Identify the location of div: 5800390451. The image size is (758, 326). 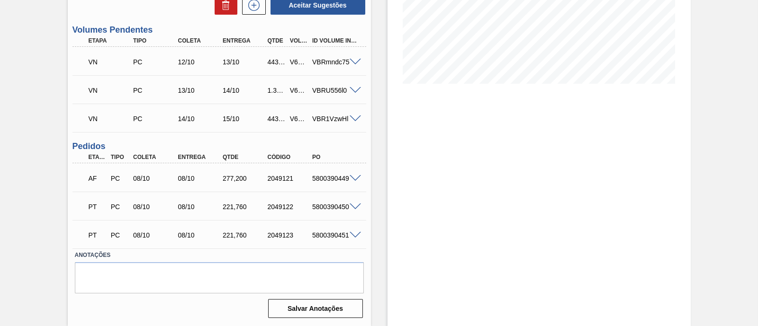
(335, 235).